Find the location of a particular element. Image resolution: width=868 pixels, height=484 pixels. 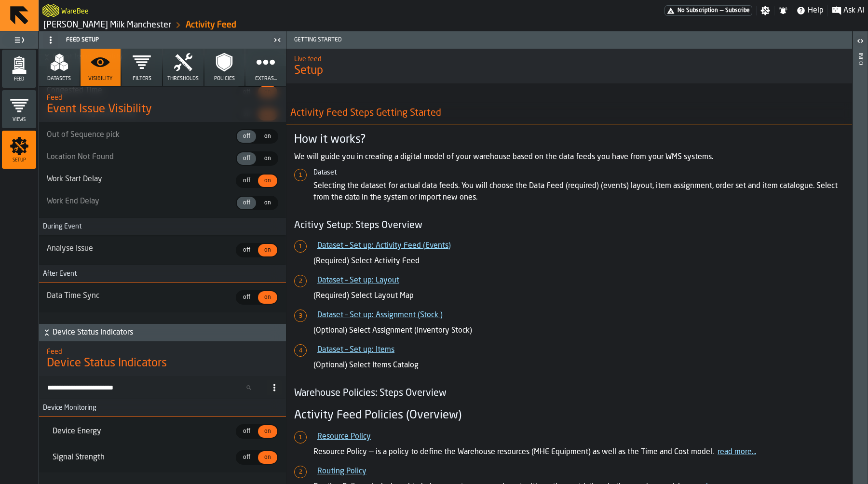

li: menu Setup is located at coordinates (19, 150).